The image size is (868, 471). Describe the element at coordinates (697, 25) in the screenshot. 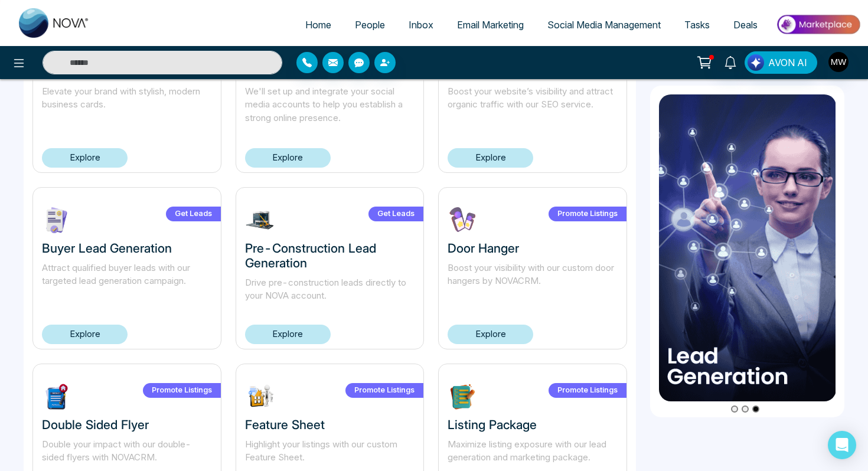

I see `span: Tasks` at that location.